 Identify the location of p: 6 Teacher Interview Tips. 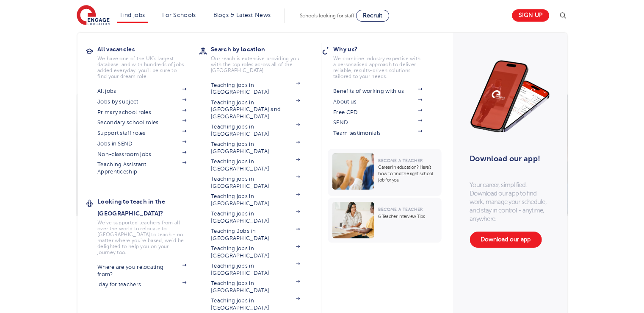
(407, 216).